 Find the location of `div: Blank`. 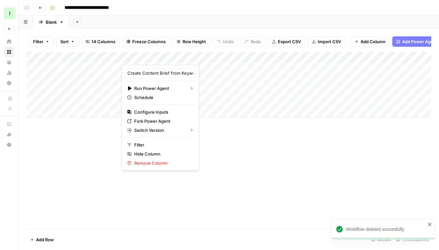

div: Blank is located at coordinates (51, 22).